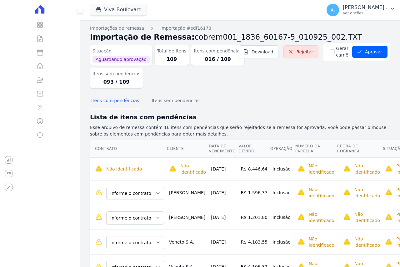  What do you see at coordinates (119, 10) in the screenshot?
I see `button: Viva Boulevard` at bounding box center [119, 10].